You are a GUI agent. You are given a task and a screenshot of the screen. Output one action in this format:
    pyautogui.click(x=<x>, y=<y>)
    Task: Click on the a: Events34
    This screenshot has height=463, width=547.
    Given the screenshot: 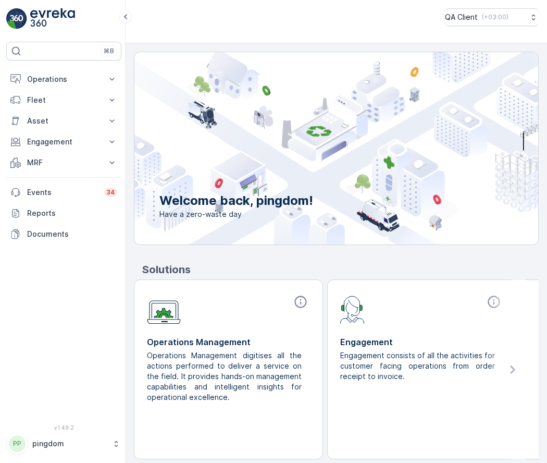 What is the action you would take?
    pyautogui.click(x=64, y=192)
    